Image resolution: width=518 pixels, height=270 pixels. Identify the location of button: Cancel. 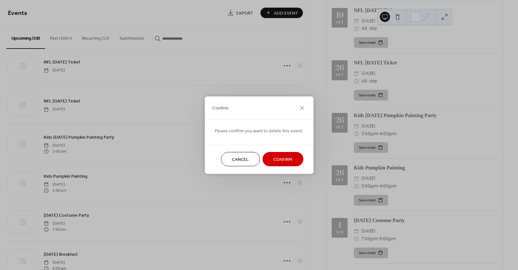
(240, 159).